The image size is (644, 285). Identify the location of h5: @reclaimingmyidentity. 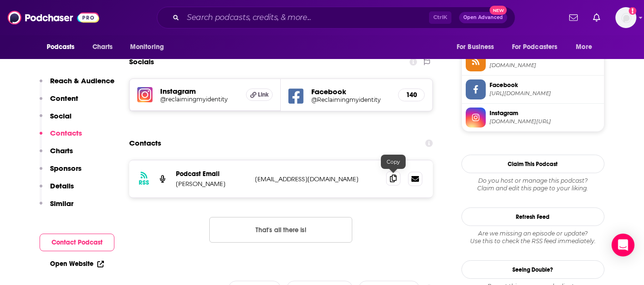
(199, 99).